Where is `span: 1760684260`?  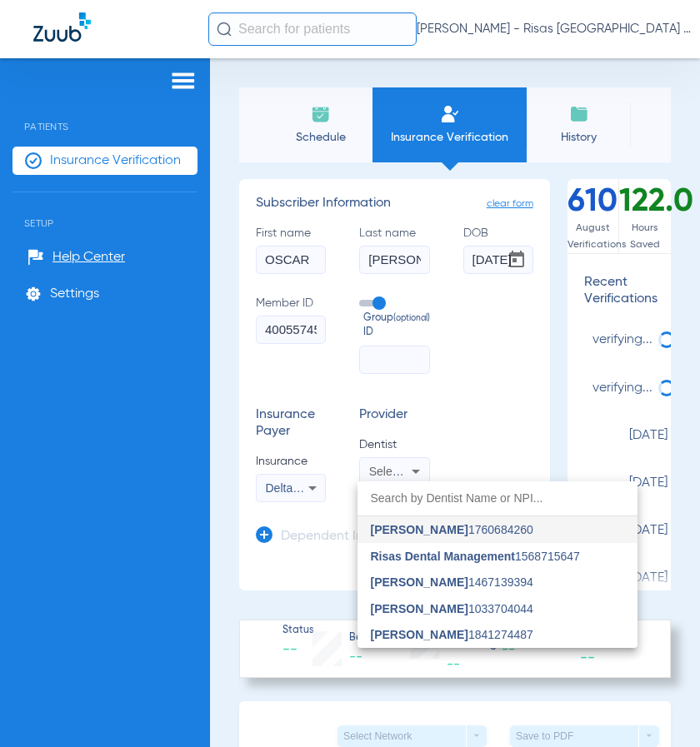 span: 1760684260 is located at coordinates (451, 530).